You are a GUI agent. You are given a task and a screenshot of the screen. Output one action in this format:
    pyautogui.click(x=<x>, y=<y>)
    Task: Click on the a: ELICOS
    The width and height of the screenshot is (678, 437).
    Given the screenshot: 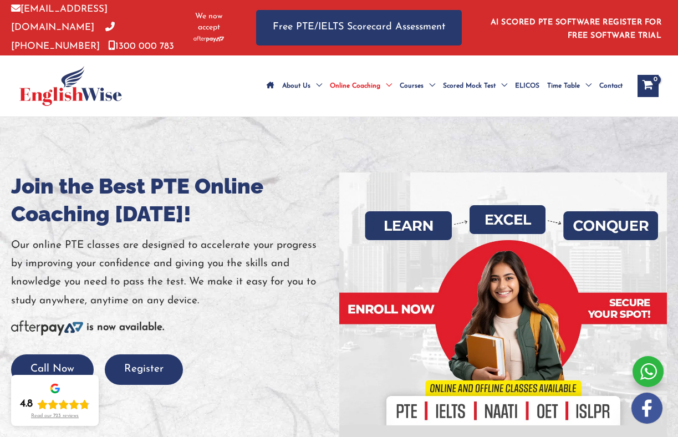 What is the action you would take?
    pyautogui.click(x=527, y=86)
    